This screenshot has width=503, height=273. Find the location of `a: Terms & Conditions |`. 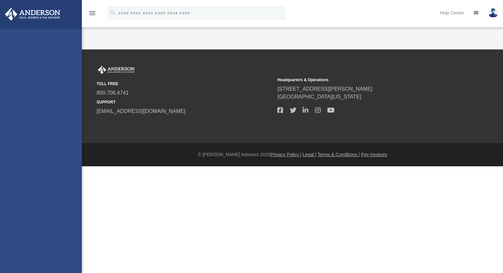

a: Terms & Conditions | is located at coordinates (339, 155).